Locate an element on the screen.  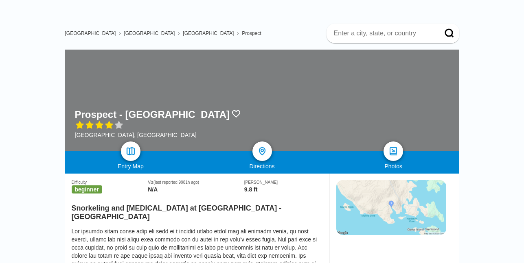
div: N/A is located at coordinates (196, 190).